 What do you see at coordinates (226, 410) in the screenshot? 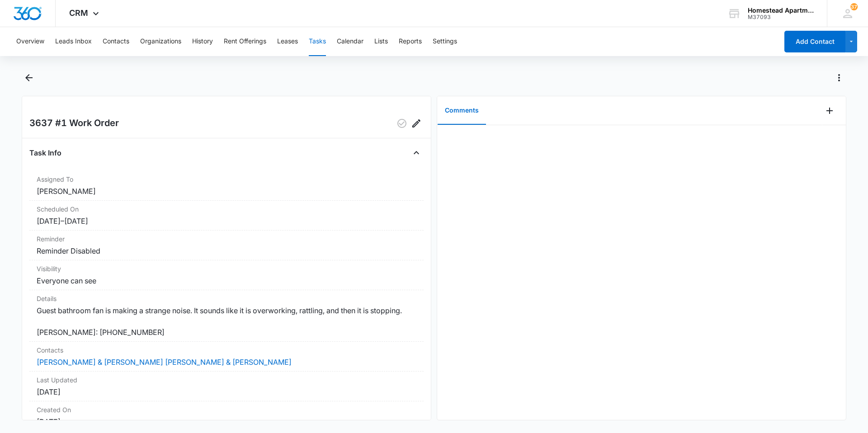
I see `dt: Created On` at bounding box center [226, 410].